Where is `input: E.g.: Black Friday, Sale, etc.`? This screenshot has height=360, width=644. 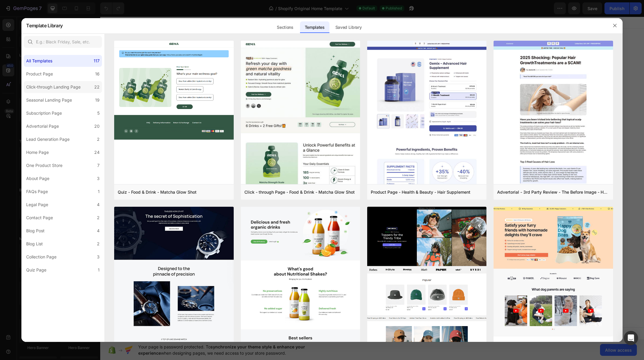
input: E.g.: Black Friday, Sale, etc. is located at coordinates (63, 42).